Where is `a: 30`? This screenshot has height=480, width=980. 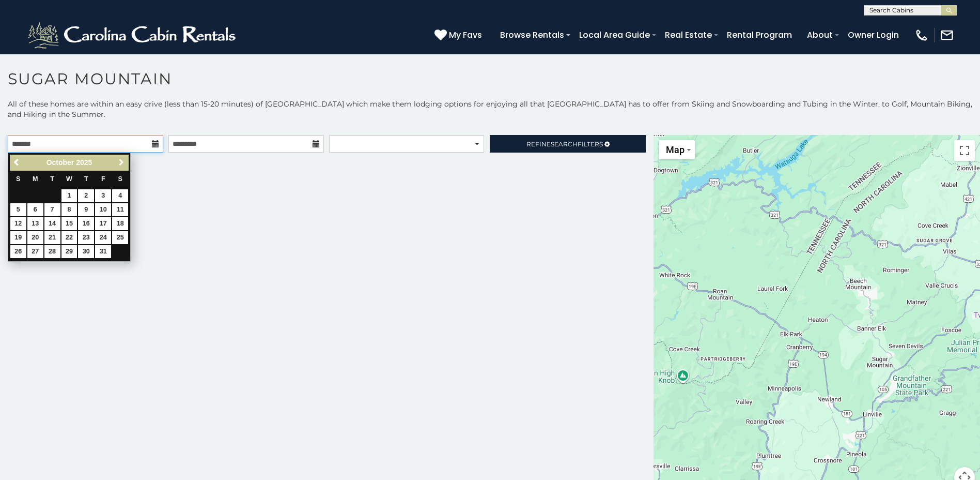
a: 30 is located at coordinates (86, 251).